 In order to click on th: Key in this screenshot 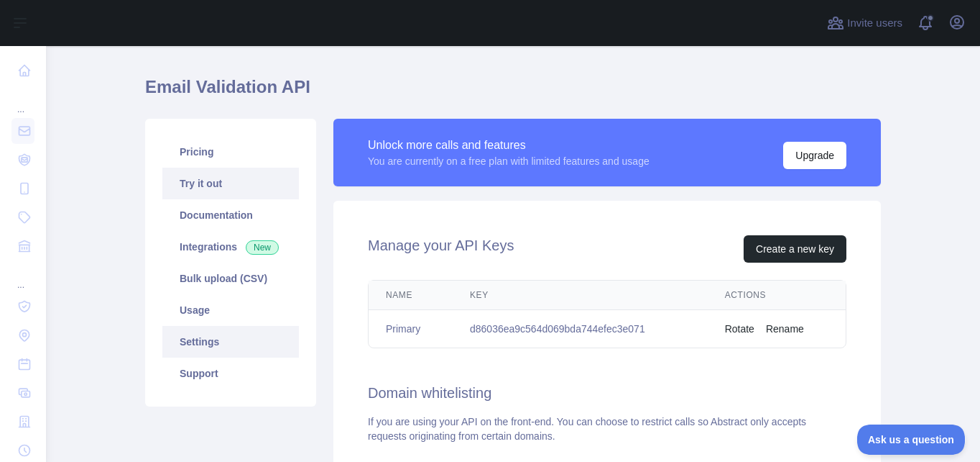, I will do `click(580, 295)`.